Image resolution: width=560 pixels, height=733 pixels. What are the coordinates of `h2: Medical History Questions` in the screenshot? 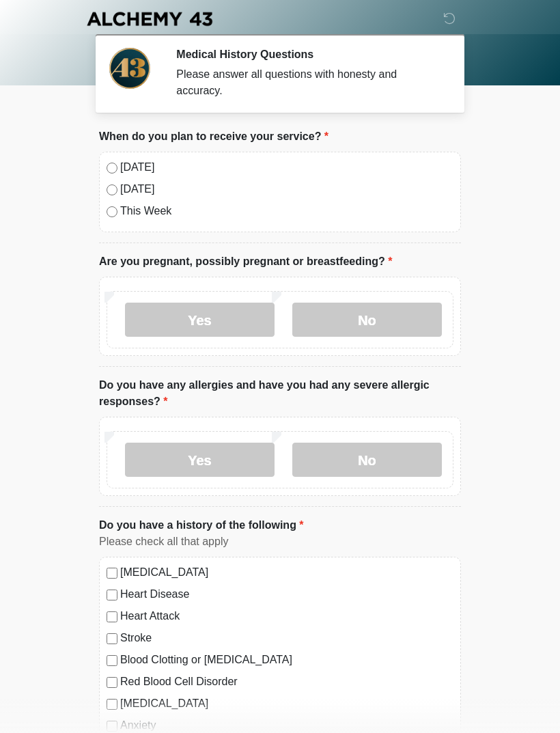 It's located at (308, 54).